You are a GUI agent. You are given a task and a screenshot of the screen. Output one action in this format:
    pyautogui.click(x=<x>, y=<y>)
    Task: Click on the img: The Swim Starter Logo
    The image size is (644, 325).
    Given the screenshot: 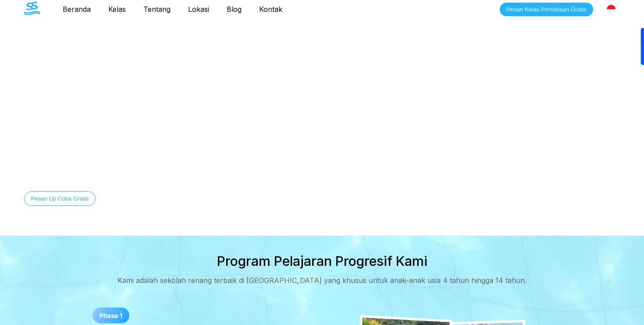 What is the action you would take?
    pyautogui.click(x=32, y=9)
    